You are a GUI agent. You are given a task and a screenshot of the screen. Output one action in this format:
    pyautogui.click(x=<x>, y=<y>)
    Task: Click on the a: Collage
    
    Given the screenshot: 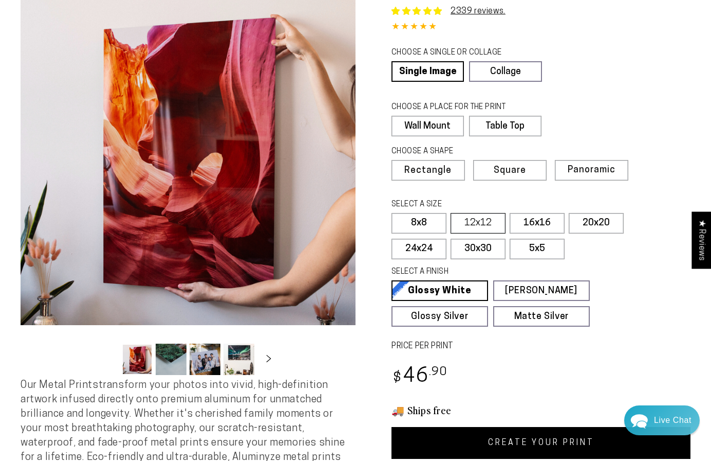 What is the action you would take?
    pyautogui.click(x=505, y=71)
    